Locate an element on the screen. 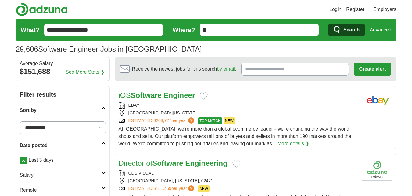 The height and width of the screenshot is (196, 412). span: $208,727 is located at coordinates (162, 120).